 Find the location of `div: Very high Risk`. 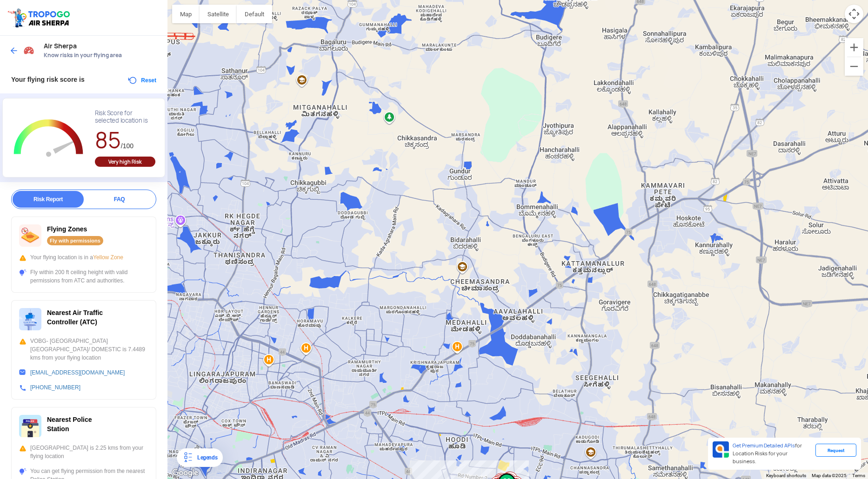

div: Very high Risk is located at coordinates (125, 162).